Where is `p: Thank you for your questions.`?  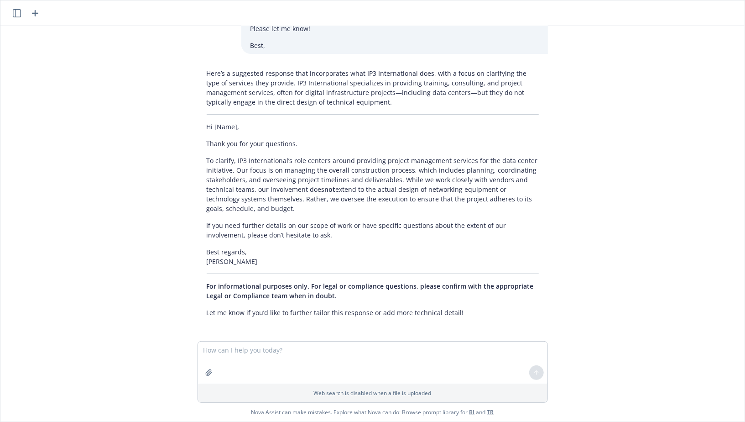
p: Thank you for your questions. is located at coordinates (373, 143).